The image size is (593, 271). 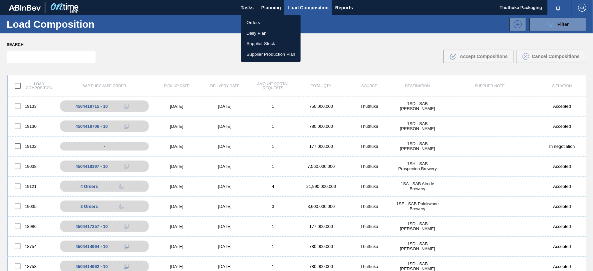 I want to click on a: Daily Plan, so click(x=271, y=33).